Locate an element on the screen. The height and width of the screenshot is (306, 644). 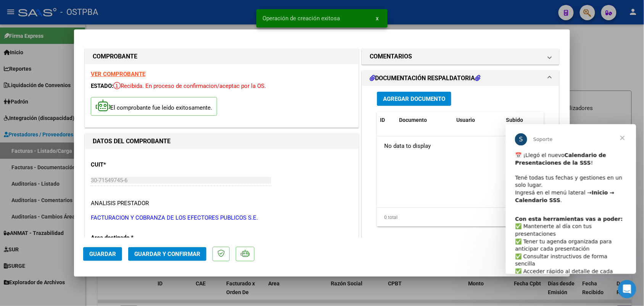
mat-expansion-panel-header: DOCUMENTACIÓN RESPALDATORIA is located at coordinates (460, 78).